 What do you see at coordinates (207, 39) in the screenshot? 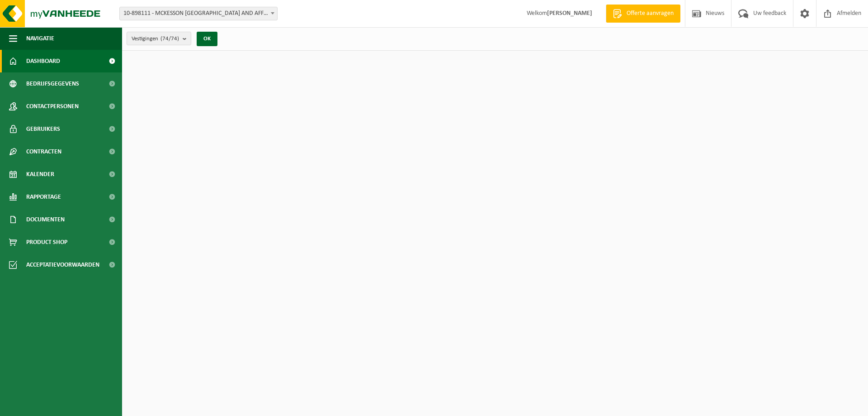
I see `button: OK` at bounding box center [207, 39].